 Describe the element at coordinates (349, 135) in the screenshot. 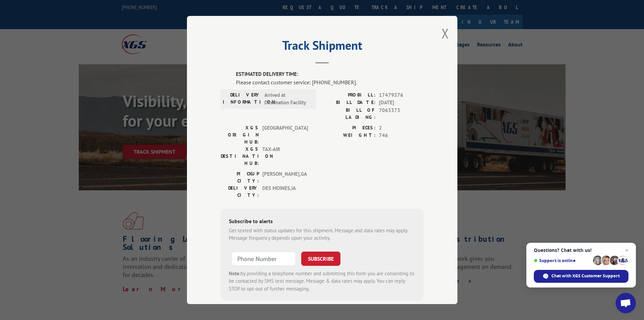

I see `label: WEIGHT:` at that location.